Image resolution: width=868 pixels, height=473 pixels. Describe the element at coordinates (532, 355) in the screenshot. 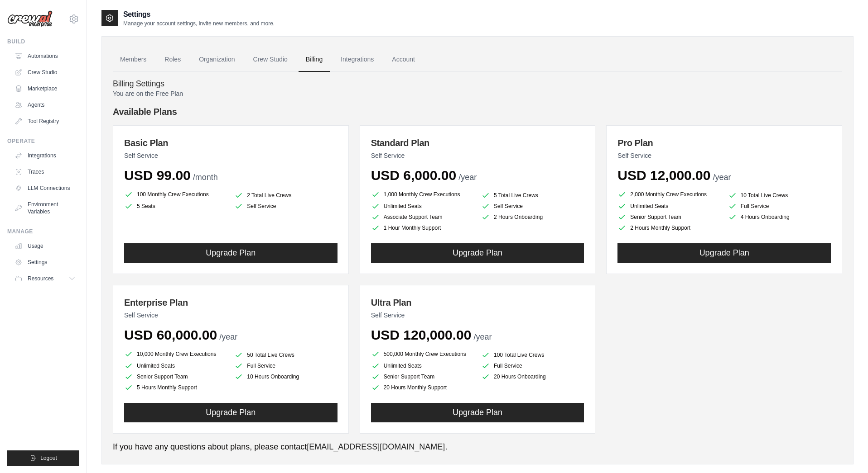

I see `li: 100 Total Live Crews` at that location.